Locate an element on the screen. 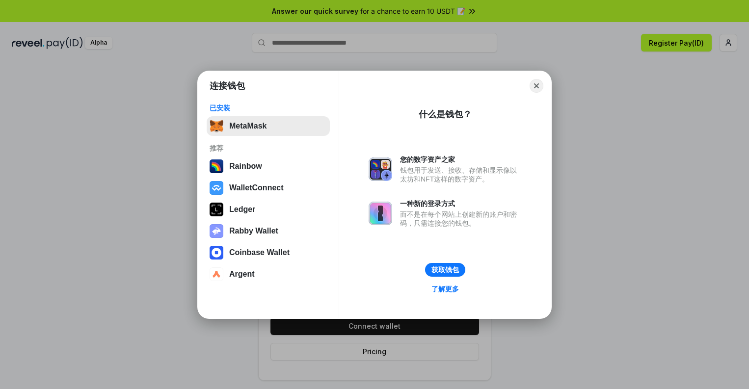 The height and width of the screenshot is (389, 749). div: 推荐 is located at coordinates (268, 148).